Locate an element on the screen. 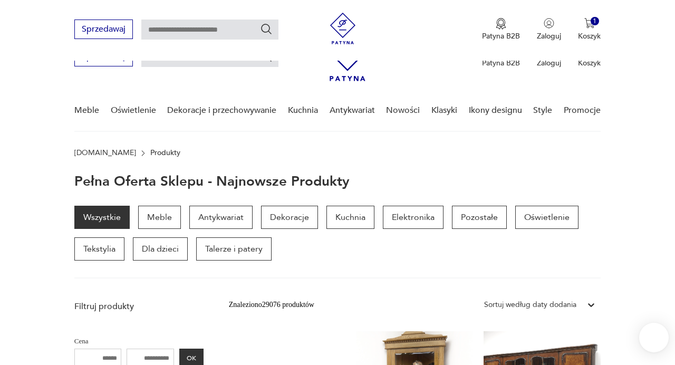 The width and height of the screenshot is (675, 365). img: Ikona koszyka is located at coordinates (590, 23).